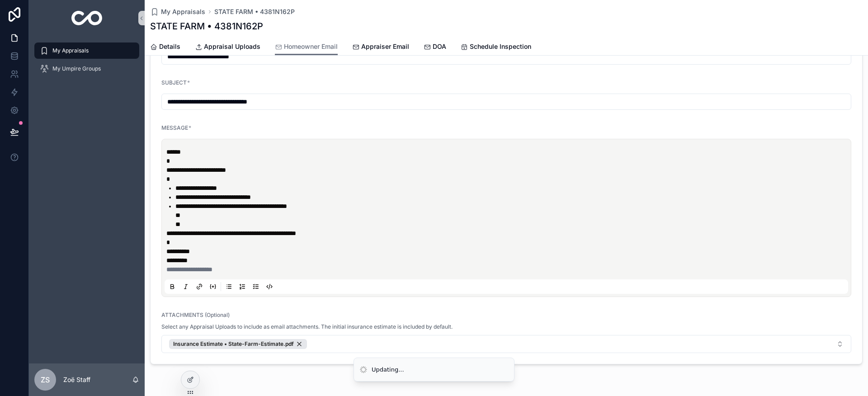 This screenshot has height=396, width=868. I want to click on span: DOA, so click(439, 46).